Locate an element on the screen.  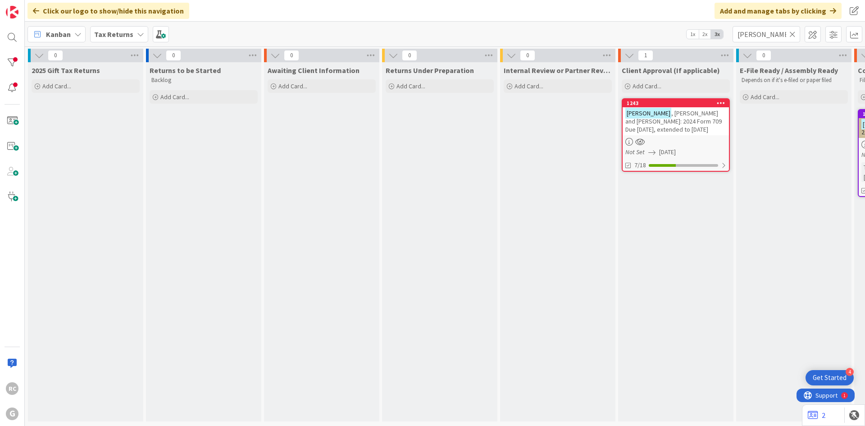
div: Get Started is located at coordinates (829, 378).